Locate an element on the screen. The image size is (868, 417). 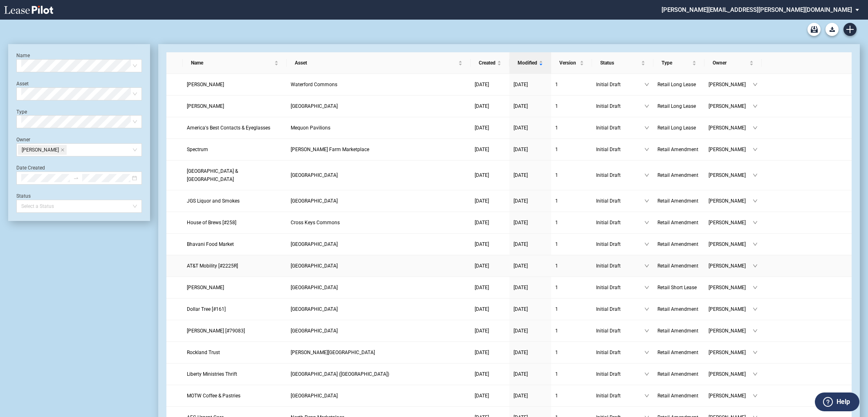
a: Archive is located at coordinates (814, 29).